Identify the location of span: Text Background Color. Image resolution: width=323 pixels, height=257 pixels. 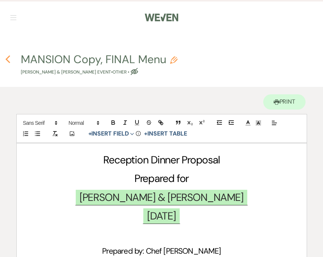
(259, 123).